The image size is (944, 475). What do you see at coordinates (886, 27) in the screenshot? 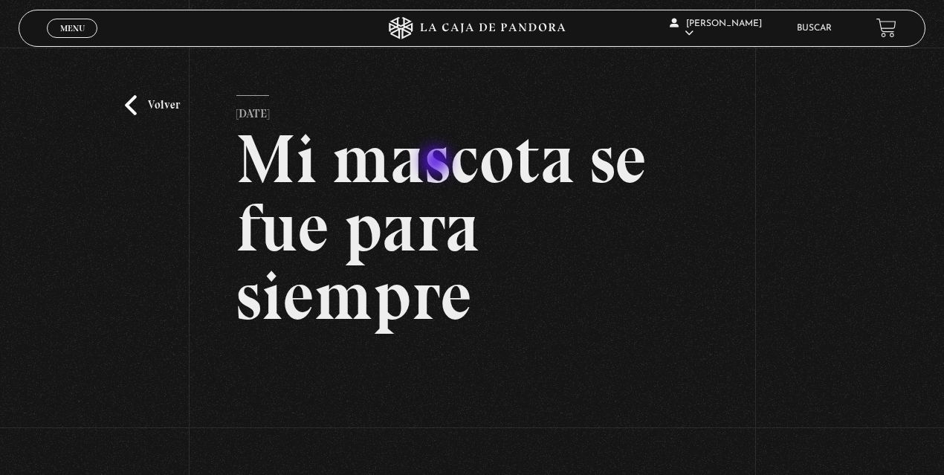
I see `a: View your shopping cart` at bounding box center [886, 27].